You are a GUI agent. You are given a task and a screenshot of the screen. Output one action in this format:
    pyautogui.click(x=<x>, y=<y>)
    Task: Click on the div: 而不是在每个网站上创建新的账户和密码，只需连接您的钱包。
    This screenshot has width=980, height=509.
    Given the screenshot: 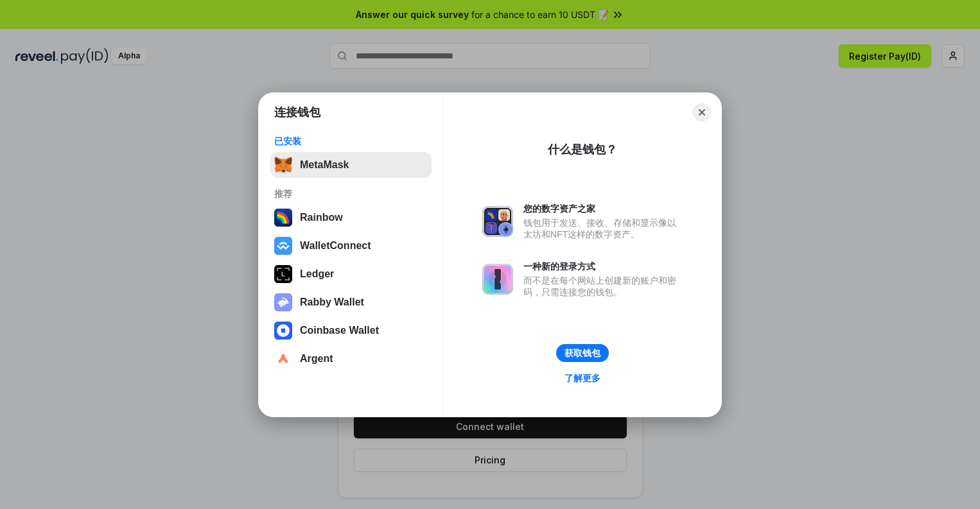 What is the action you would take?
    pyautogui.click(x=603, y=286)
    